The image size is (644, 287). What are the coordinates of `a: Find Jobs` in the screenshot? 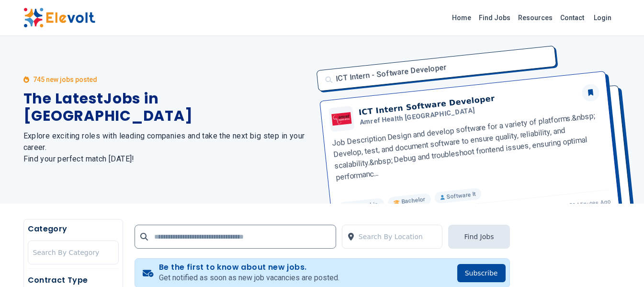 It's located at (495, 18).